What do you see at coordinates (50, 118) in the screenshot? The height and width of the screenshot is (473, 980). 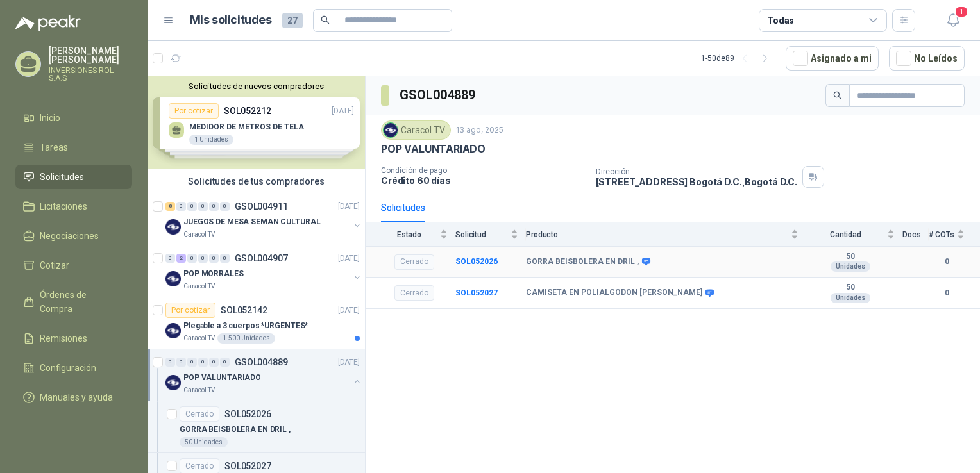 I see `span: Inicio` at bounding box center [50, 118].